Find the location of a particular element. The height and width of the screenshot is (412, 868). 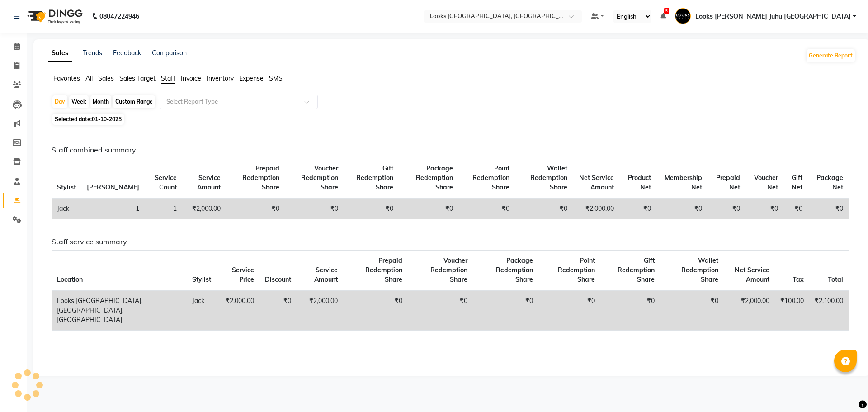

span: Prepaid Net is located at coordinates (728, 182).